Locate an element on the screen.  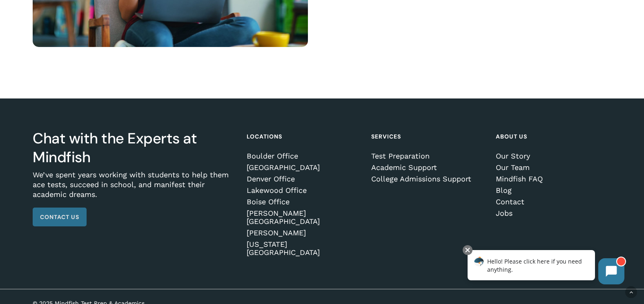
a: Contact is located at coordinates (552, 202).